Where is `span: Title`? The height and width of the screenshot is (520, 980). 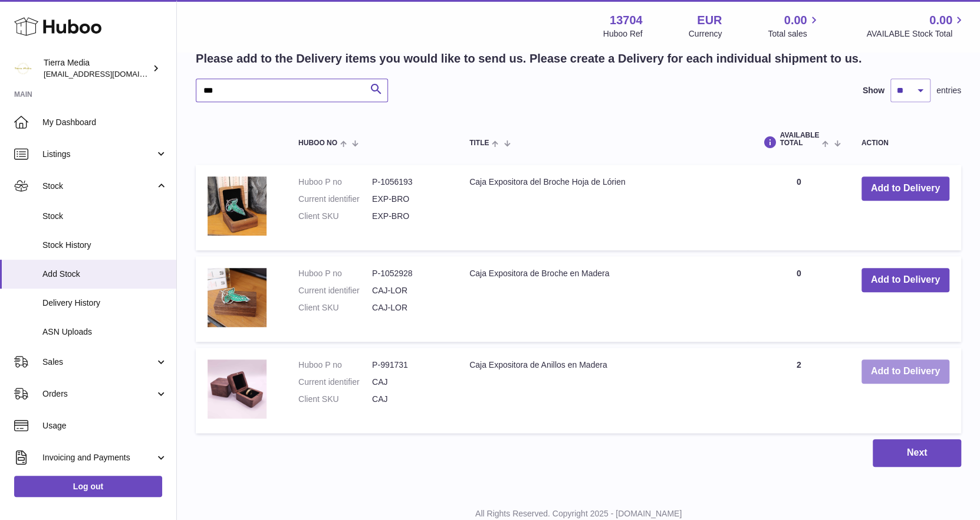
span: Title is located at coordinates (478, 143).